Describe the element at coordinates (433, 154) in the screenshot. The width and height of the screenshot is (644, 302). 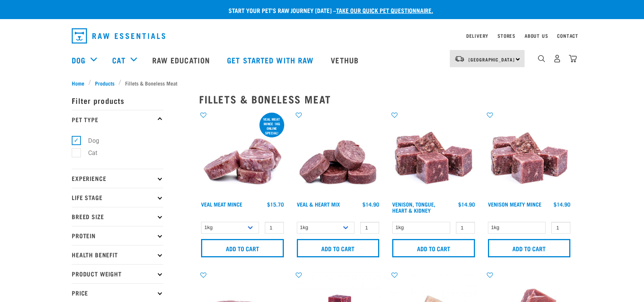
I see `img: Pile Of Cubed Venison Tongue Mix For Pets` at that location.